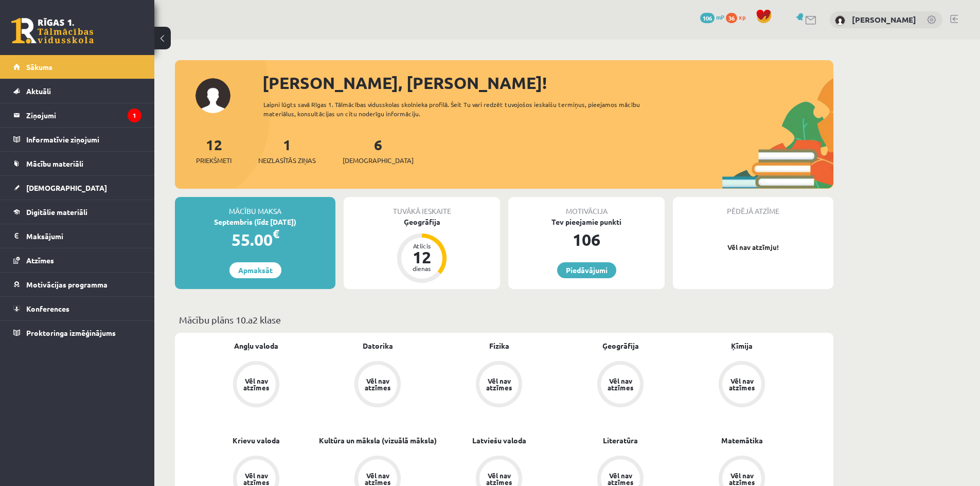  What do you see at coordinates (256, 346) in the screenshot?
I see `a: Angļu valoda` at bounding box center [256, 346].